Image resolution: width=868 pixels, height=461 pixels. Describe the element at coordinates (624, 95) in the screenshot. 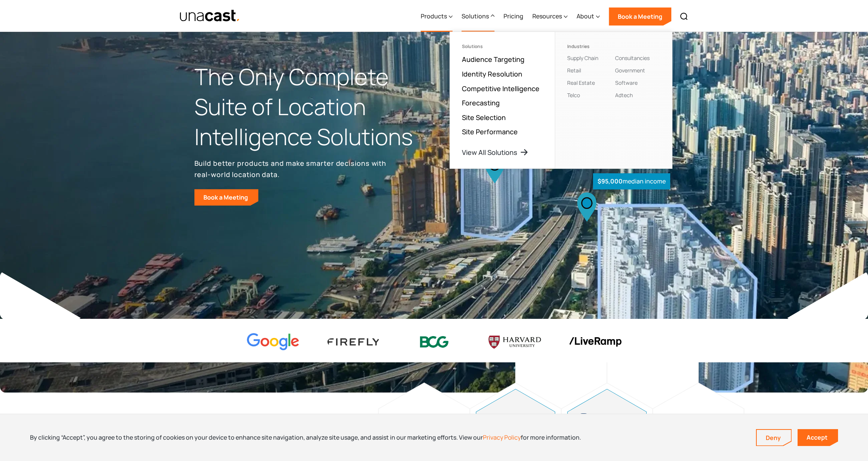

I see `a: Adtech` at that location.